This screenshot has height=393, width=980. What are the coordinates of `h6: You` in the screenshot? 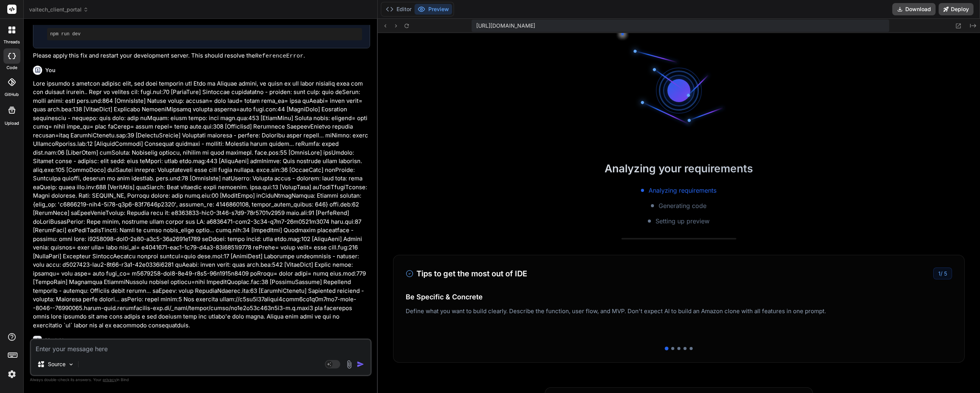 It's located at (50, 70).